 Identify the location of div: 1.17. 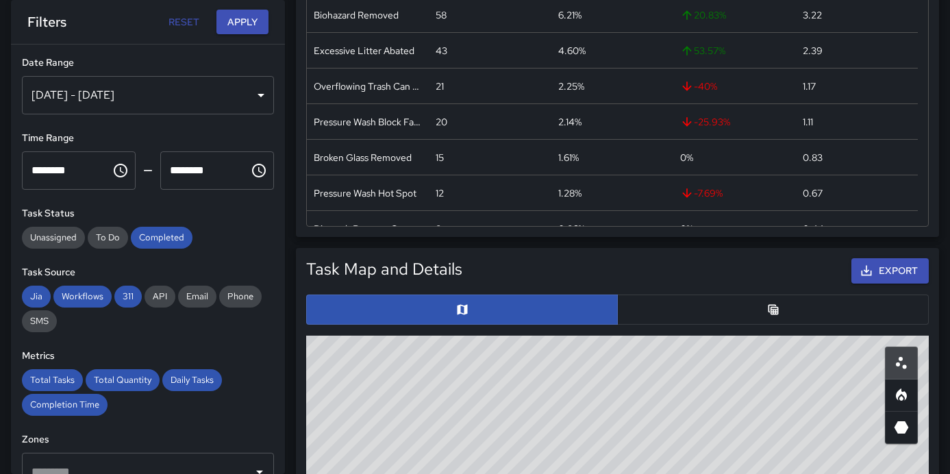
(809, 86).